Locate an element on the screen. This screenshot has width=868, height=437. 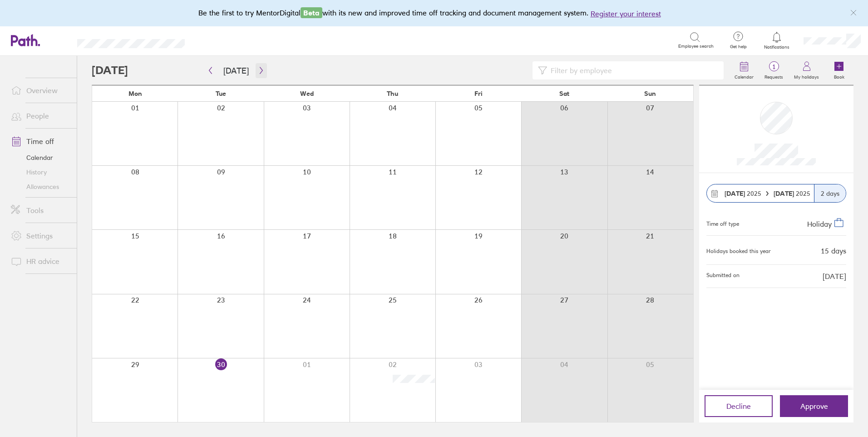
div: 2 days is located at coordinates (830, 193).